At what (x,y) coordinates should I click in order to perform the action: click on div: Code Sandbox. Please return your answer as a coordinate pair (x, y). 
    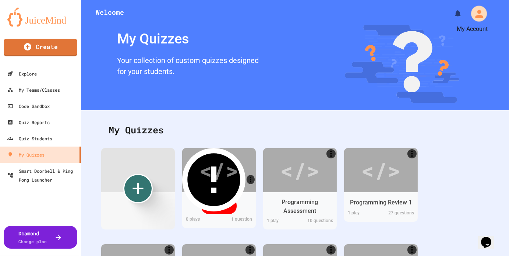
    Looking at the image, I should click on (28, 106).